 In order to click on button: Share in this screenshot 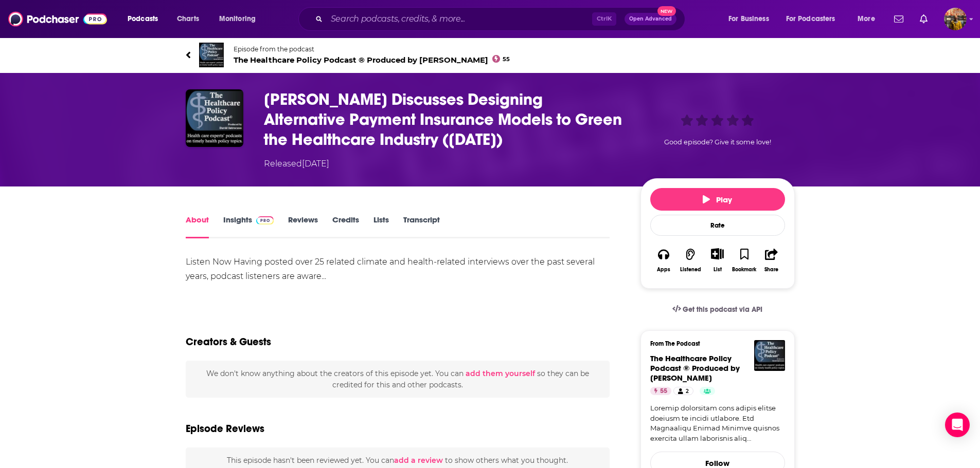, I will do `click(771, 260)`.